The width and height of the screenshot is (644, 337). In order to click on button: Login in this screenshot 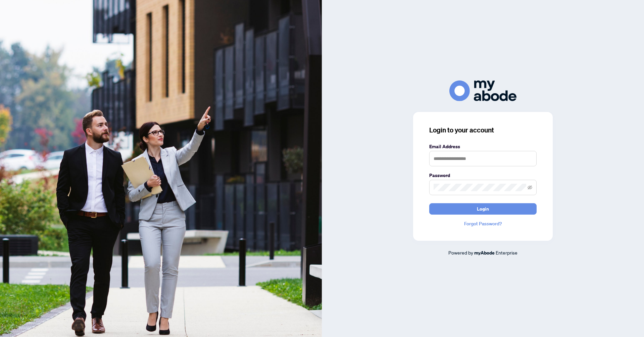, I will do `click(483, 209)`.